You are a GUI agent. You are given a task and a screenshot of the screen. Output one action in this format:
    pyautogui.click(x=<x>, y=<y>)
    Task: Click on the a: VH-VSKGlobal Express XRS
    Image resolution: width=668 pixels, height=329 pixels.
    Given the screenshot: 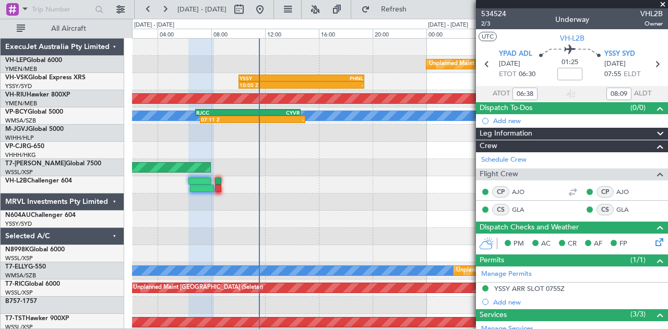 What is the action you would take?
    pyautogui.click(x=45, y=78)
    